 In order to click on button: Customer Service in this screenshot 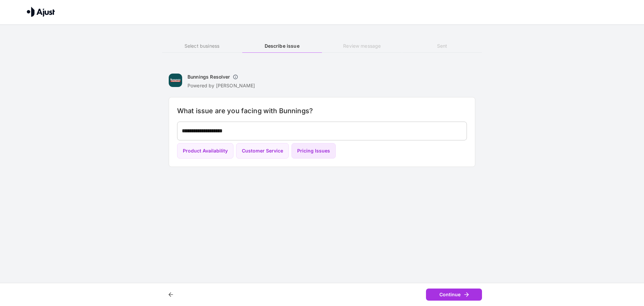, I will do `click(262, 151)`.